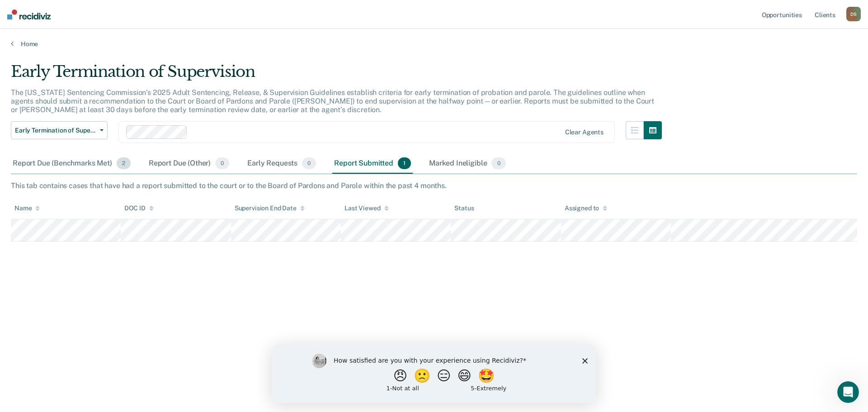  What do you see at coordinates (47, 16) in the screenshot?
I see `img: Profile image for Kim` at bounding box center [47, 16].